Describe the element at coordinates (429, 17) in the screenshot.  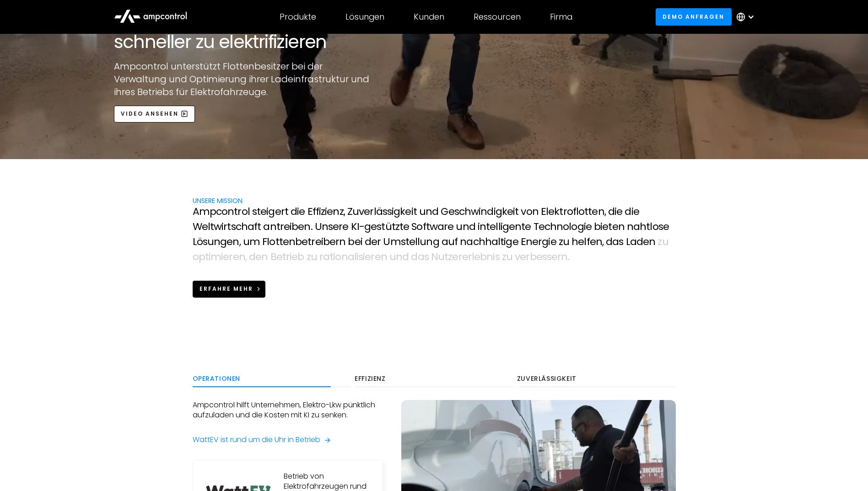
I see `div: Kunden` at that location.